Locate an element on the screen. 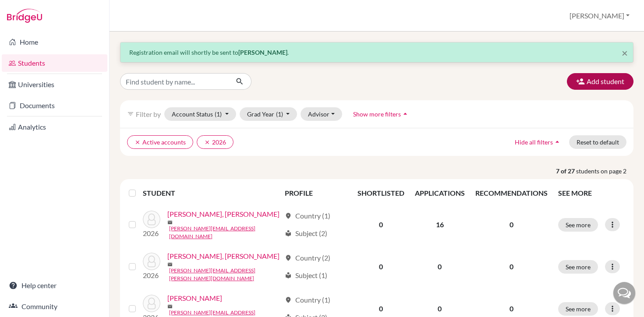 Image resolution: width=644 pixels, height=317 pixels. th: STUDENT is located at coordinates (211, 193).